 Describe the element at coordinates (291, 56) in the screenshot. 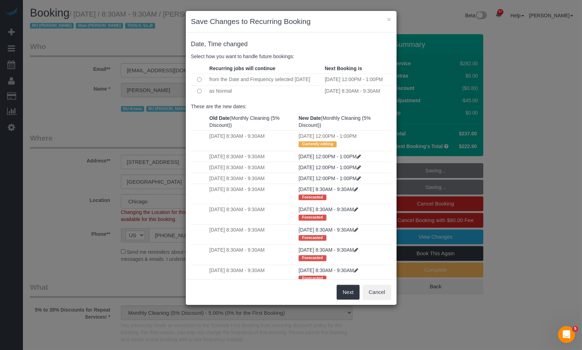

I see `p: Select how you want to handle future bookings:` at that location.